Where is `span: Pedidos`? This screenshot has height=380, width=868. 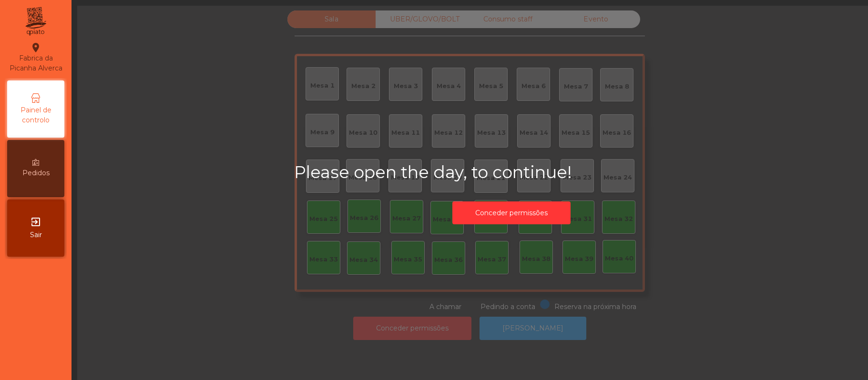
span: Pedidos is located at coordinates (36, 173).